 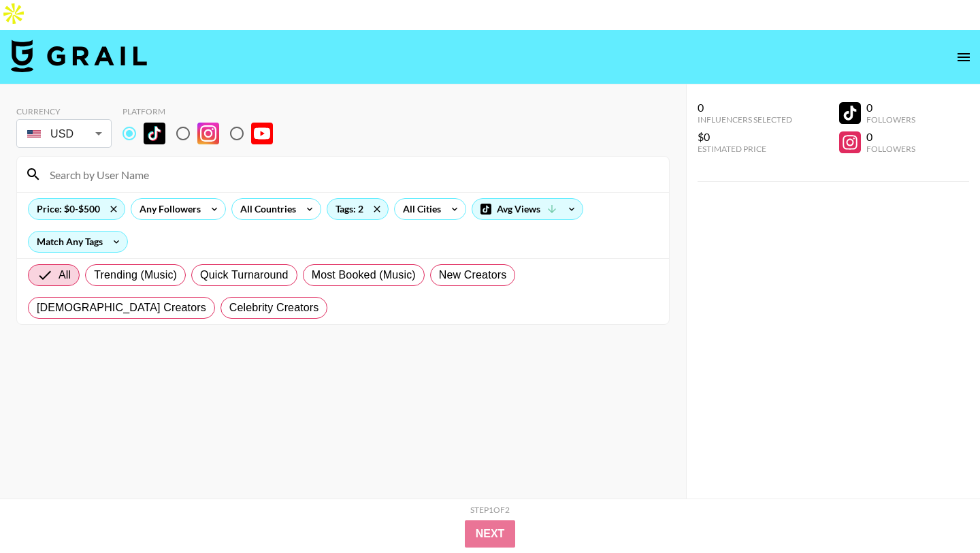 What do you see at coordinates (64, 134) in the screenshot?
I see `div: USD` at bounding box center [64, 134].